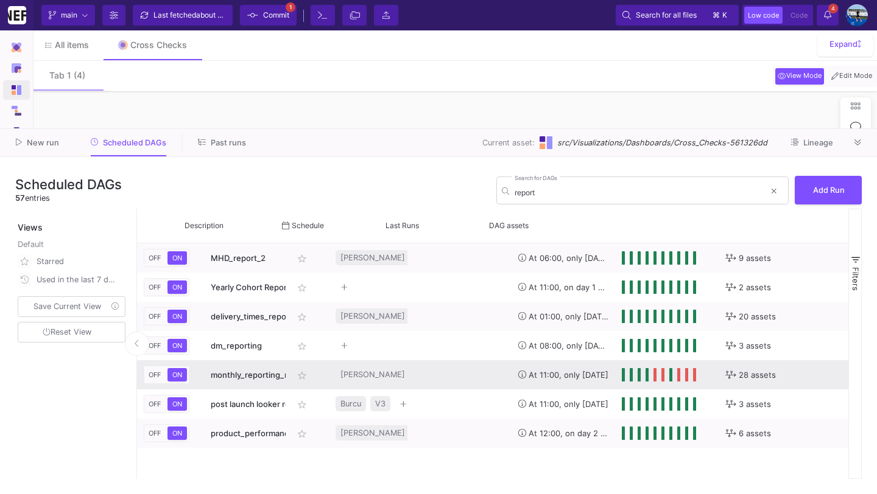  I want to click on span: 4, so click(833, 9).